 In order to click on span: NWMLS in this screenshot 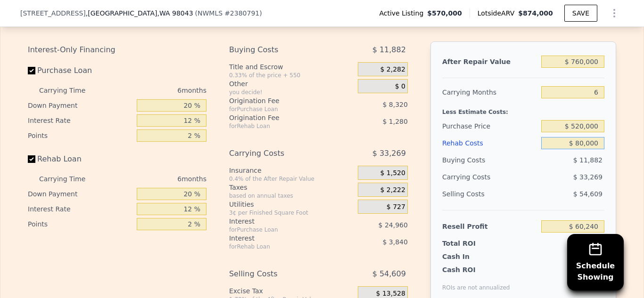, I will do `click(210, 13)`.